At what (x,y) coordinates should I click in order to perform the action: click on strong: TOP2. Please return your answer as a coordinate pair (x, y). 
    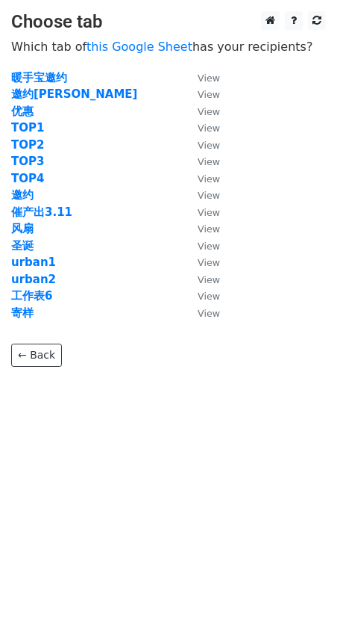
    Looking at the image, I should click on (27, 145).